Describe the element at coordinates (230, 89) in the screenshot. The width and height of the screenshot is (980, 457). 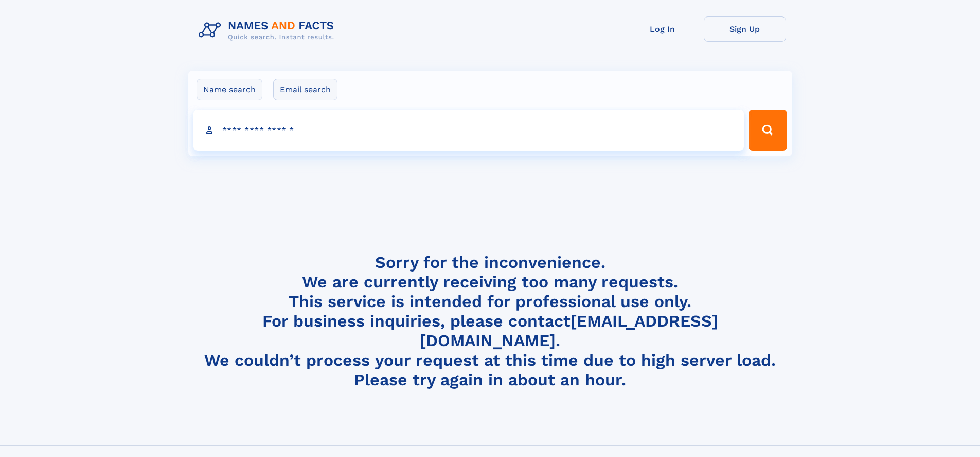
I see `label: Name search` at that location.